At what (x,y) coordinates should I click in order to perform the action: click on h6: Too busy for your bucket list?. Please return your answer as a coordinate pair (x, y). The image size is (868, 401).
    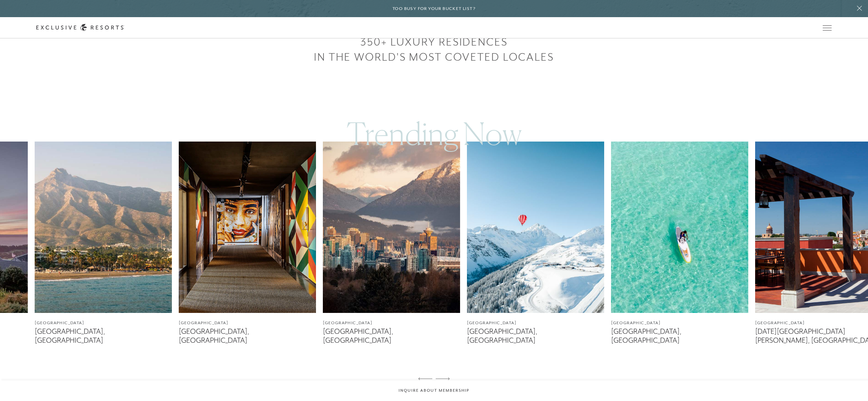
    Looking at the image, I should click on (434, 8).